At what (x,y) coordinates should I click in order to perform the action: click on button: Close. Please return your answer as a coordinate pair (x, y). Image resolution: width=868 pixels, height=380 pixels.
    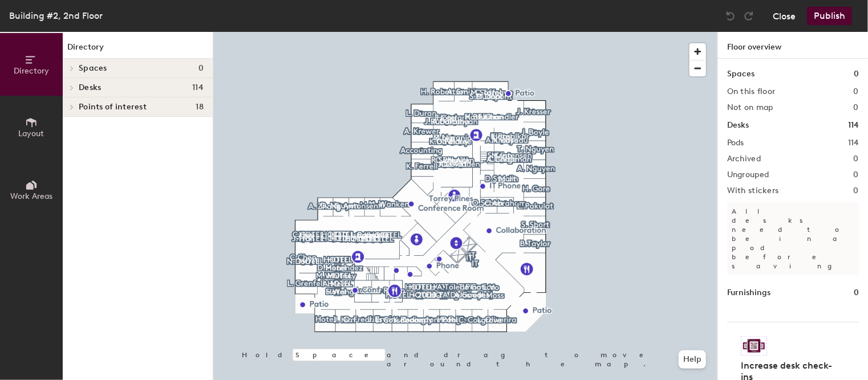
    Looking at the image, I should click on (784, 16).